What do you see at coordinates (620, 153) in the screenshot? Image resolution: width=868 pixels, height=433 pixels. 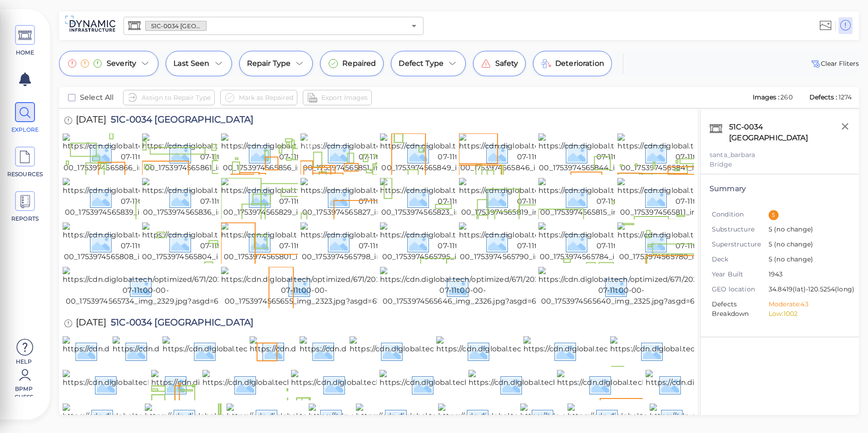 I see `img: https://cdn.diglobal.tech/width210/671/2025-07-11t00-00-00_1753974565844_img_2338.jpg?asgd=671` at bounding box center [620, 153].